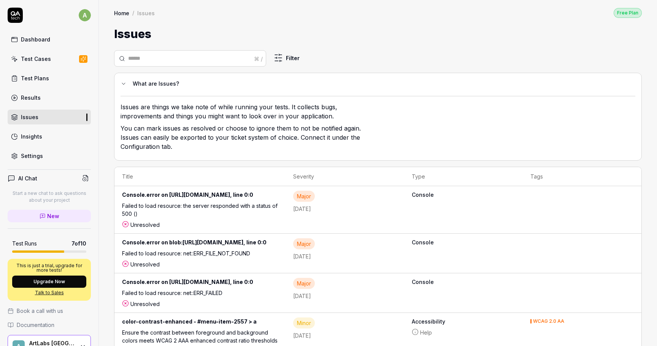  What do you see at coordinates (464, 177) in the screenshot?
I see `th: Type` at bounding box center [464, 177].